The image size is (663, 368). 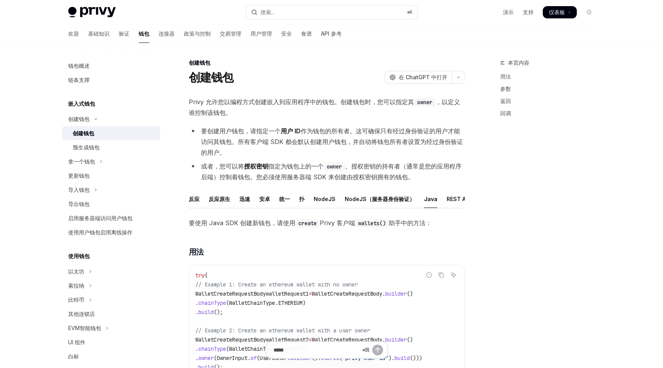 What do you see at coordinates (283, 331) in the screenshot?
I see `span: // Example 2: Create an ethereum wallet with a user owner` at bounding box center [283, 331].